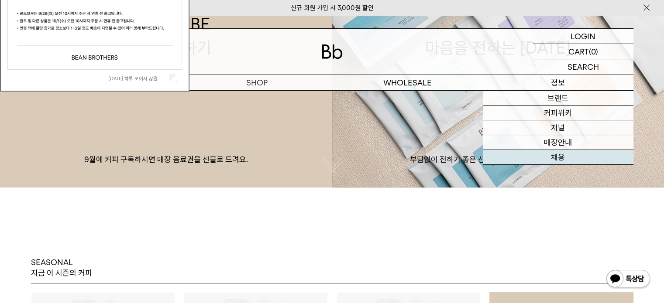  I want to click on img: 로고, so click(332, 52).